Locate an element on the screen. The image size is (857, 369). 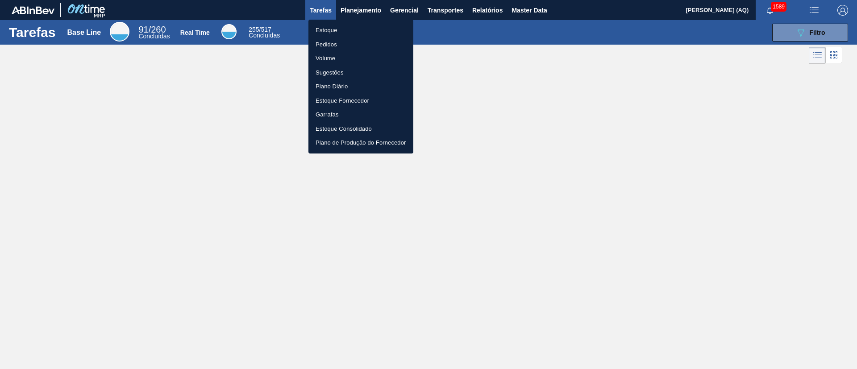
a: Plano de Produção do Fornecedor is located at coordinates (361, 143).